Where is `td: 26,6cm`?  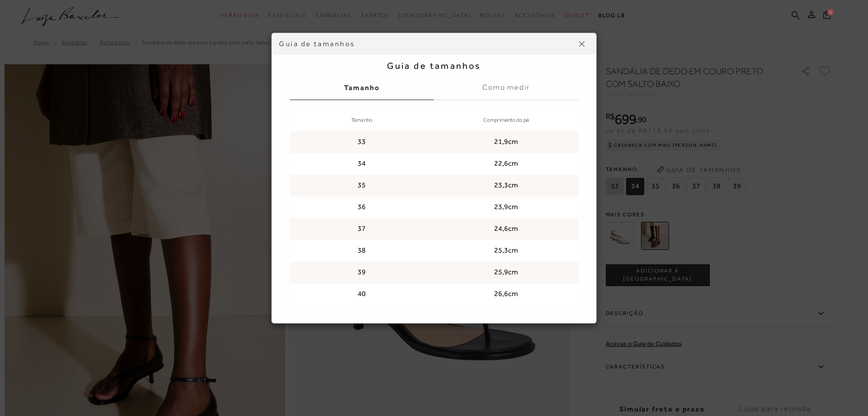
td: 26,6cm is located at coordinates (506, 294).